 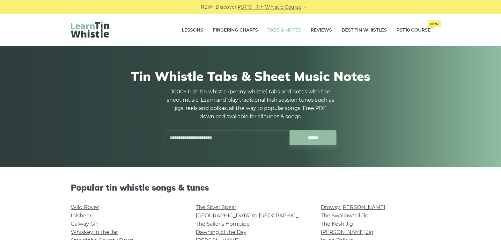 I want to click on a: The Silver Spear, so click(x=216, y=207).